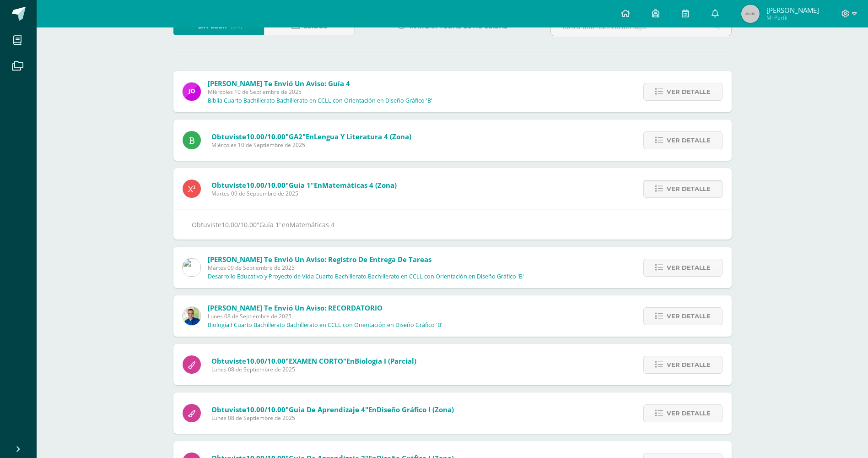 This screenshot has width=868, height=458. What do you see at coordinates (385, 361) in the screenshot?
I see `span: Biología I (Parcial)` at bounding box center [385, 361].